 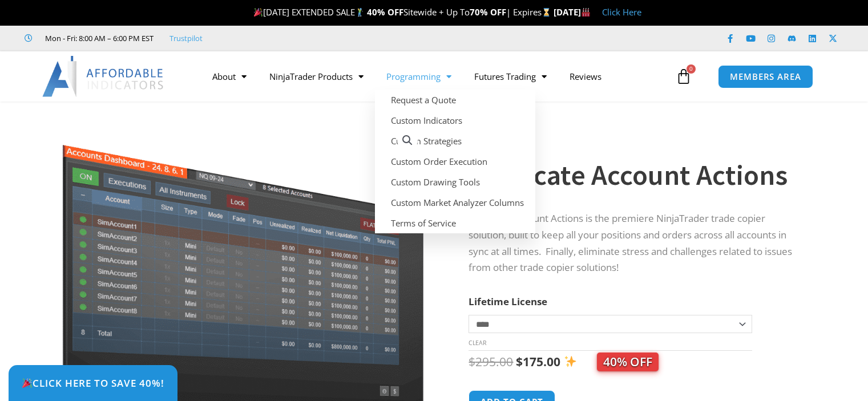 I want to click on a: Custom Strategies, so click(x=455, y=141).